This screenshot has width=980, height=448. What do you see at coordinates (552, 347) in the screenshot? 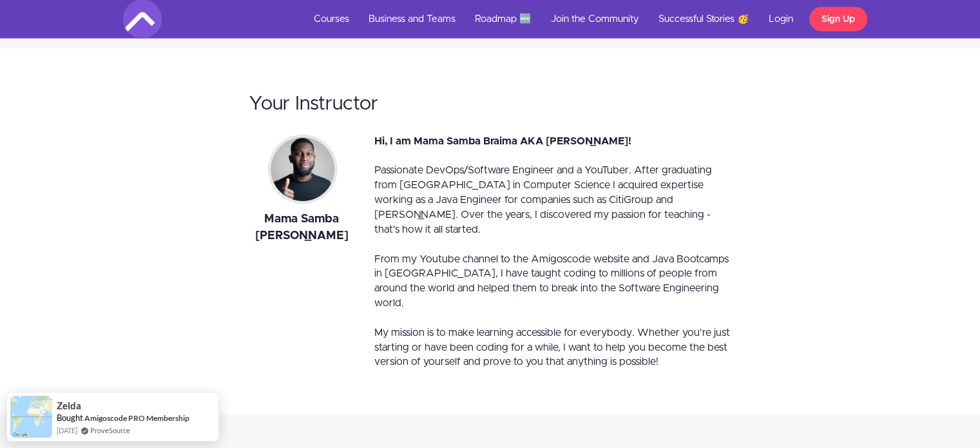
I see `span: My mission is to make learning accessible for everybody. Whether you're just starting or have bee...` at bounding box center [552, 347].